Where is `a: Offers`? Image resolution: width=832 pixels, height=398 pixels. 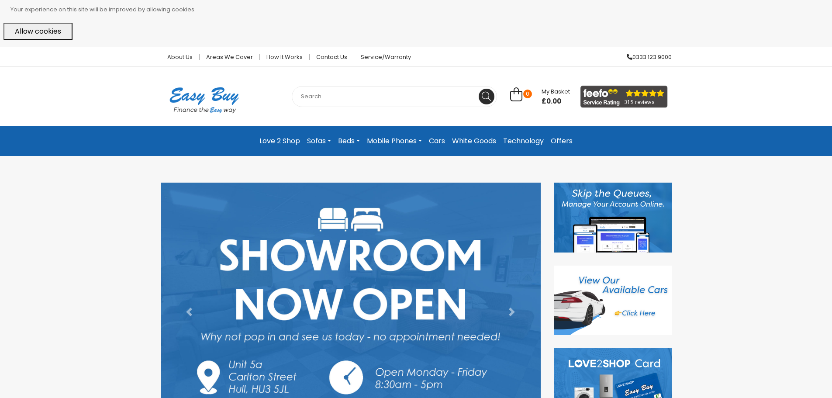
a: Offers is located at coordinates (562, 141).